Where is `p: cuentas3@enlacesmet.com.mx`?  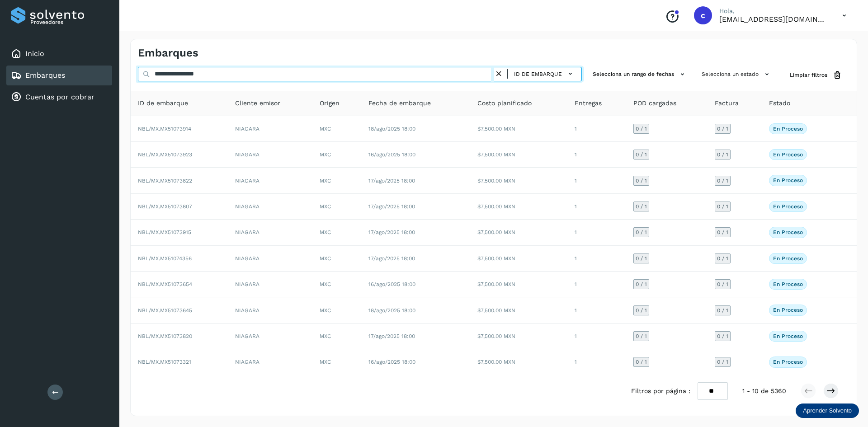
p: cuentas3@enlacesmet.com.mx is located at coordinates (773, 19).